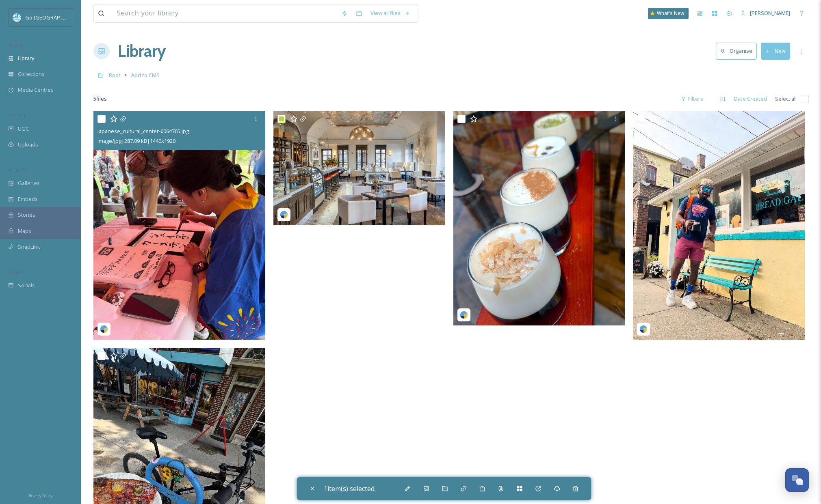  I want to click on span: Embeds, so click(28, 199).